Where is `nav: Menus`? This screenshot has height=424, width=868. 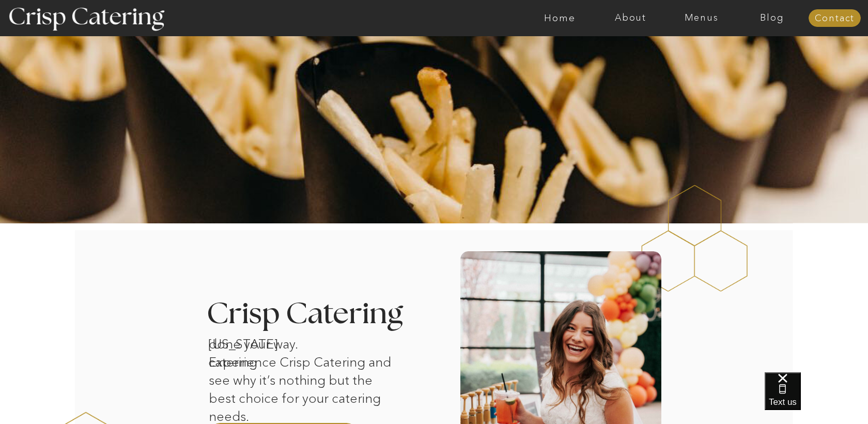
nav: Menus is located at coordinates (701, 18).